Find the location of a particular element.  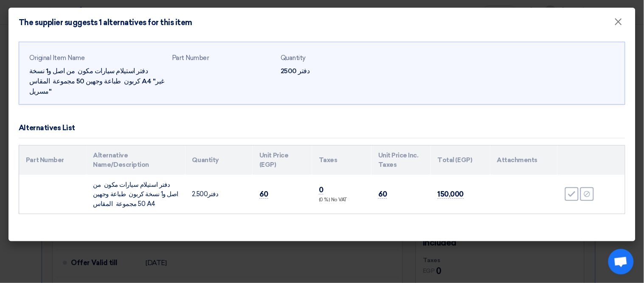

button: Close is located at coordinates (619, 22).